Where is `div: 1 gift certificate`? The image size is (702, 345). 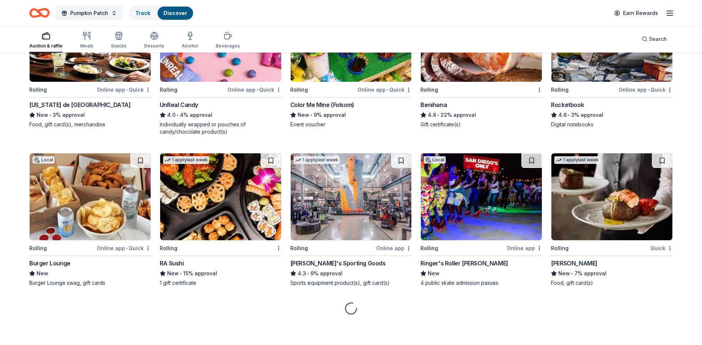
div: 1 gift certificate is located at coordinates (220, 283).